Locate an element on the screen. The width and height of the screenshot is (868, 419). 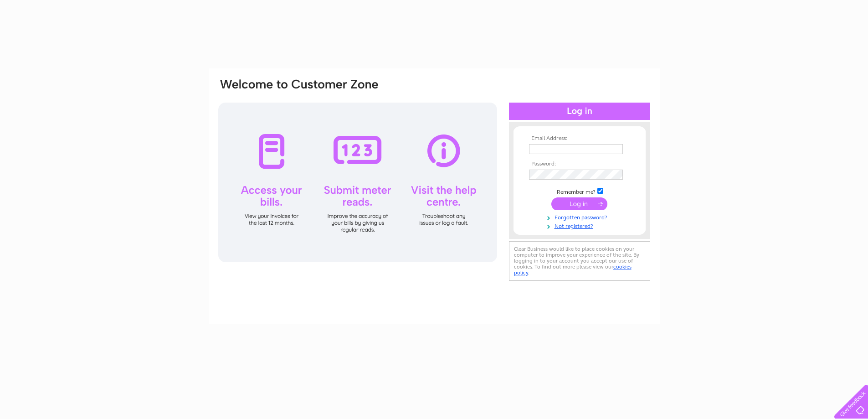
div: Clear Business would like to place cookies on your computer to improve your experience of the sit... is located at coordinates (580, 261).